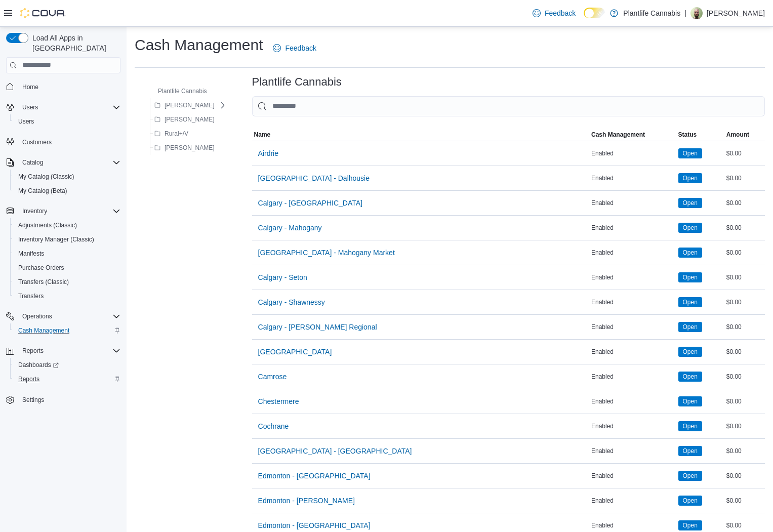  Describe the element at coordinates (633, 134) in the screenshot. I see `button: Cash Management` at that location.